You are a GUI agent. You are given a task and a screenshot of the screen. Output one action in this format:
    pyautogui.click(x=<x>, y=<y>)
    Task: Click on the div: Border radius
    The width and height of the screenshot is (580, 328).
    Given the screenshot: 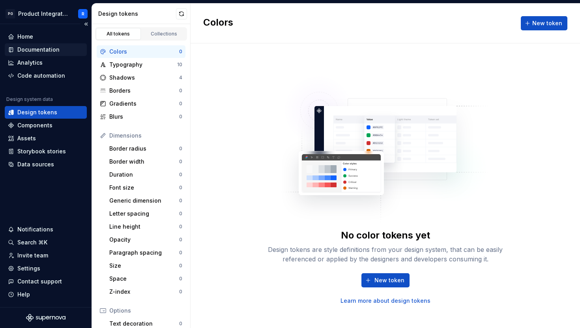 What is the action you would take?
    pyautogui.click(x=144, y=149)
    